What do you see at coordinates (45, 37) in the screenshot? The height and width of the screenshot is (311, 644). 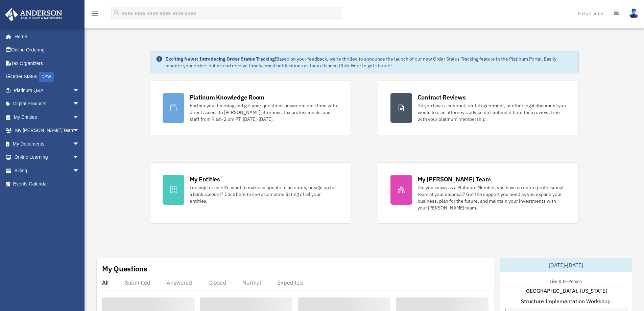 I see `a: Home` at bounding box center [45, 37].